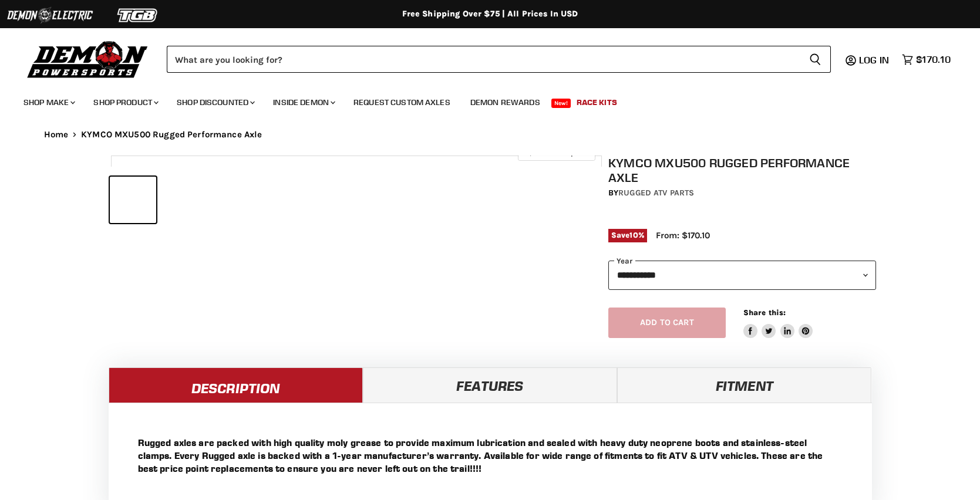 The image size is (980, 500). Describe the element at coordinates (490, 385) in the screenshot. I see `a: Features` at that location.